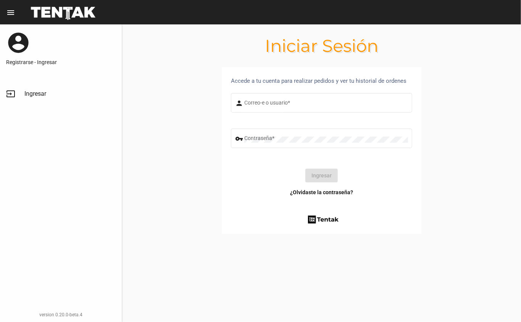 The width and height of the screenshot is (521, 322). What do you see at coordinates (321, 176) in the screenshot?
I see `button: Ingresar` at bounding box center [321, 176].